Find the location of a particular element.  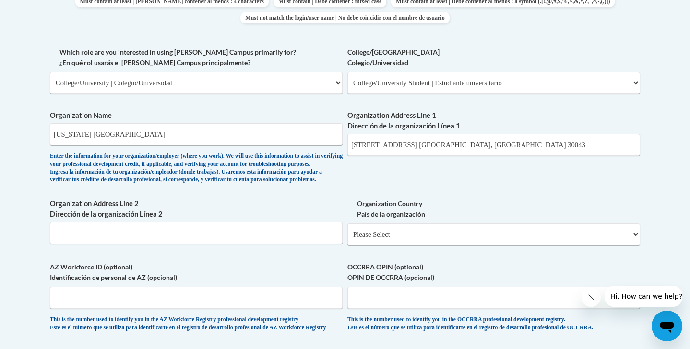

div: This is the number used to identify you in the OCCRRA professional development registry. Este es ... is located at coordinates (494, 324).